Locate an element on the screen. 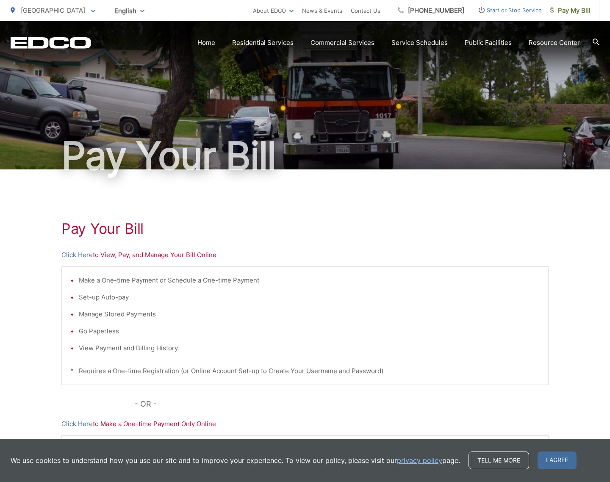 The width and height of the screenshot is (610, 482). a: Service Schedules is located at coordinates (420, 43).